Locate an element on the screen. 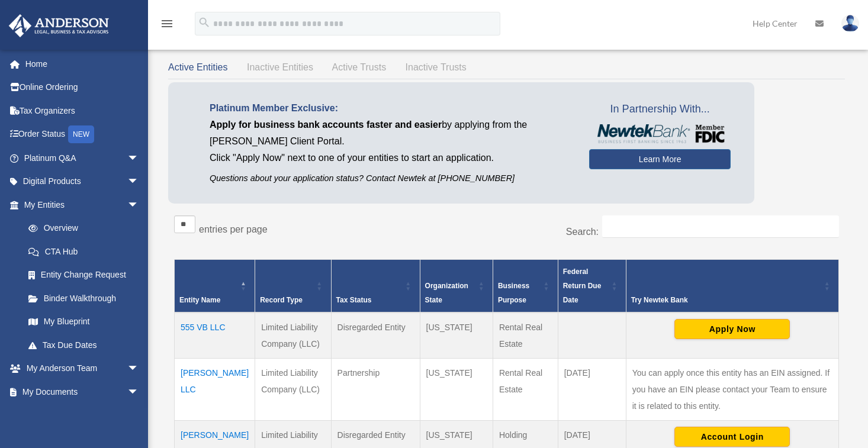 This screenshot has height=448, width=868. img: Anderson Advisors Platinum Portal is located at coordinates (58, 25).